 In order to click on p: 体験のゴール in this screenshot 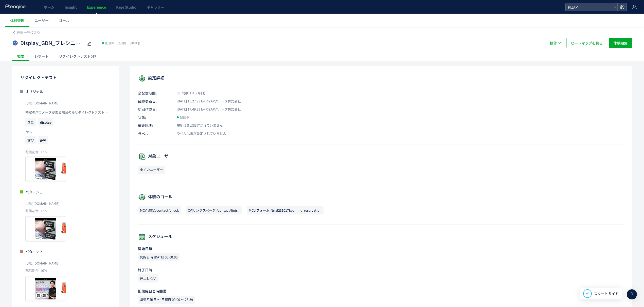, I will do `click(381, 198)`.